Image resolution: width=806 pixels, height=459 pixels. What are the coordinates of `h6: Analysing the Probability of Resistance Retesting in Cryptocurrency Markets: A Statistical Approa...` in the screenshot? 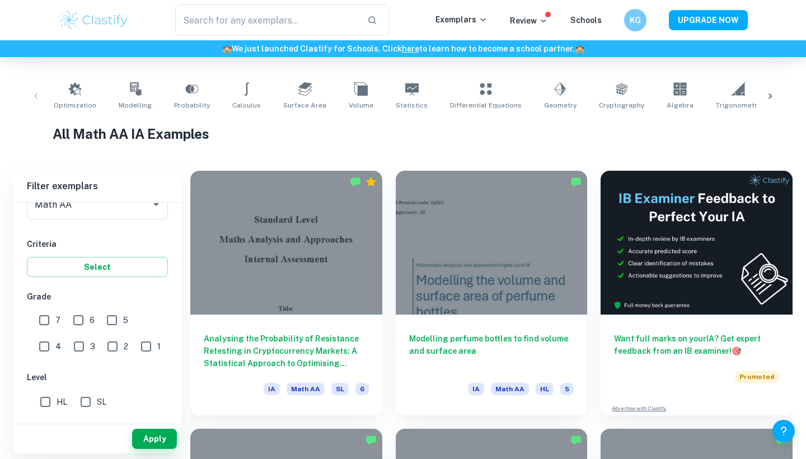 It's located at (286, 351).